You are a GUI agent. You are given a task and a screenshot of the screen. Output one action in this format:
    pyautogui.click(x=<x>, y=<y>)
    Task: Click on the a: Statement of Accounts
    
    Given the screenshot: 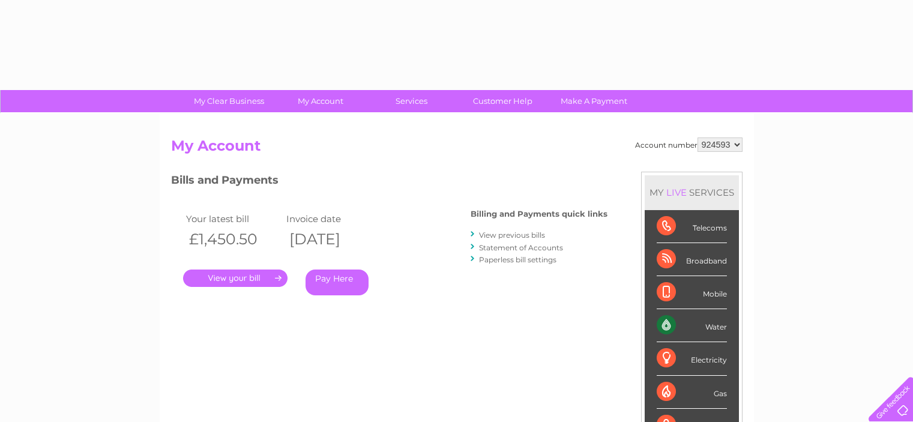 What is the action you would take?
    pyautogui.click(x=521, y=247)
    